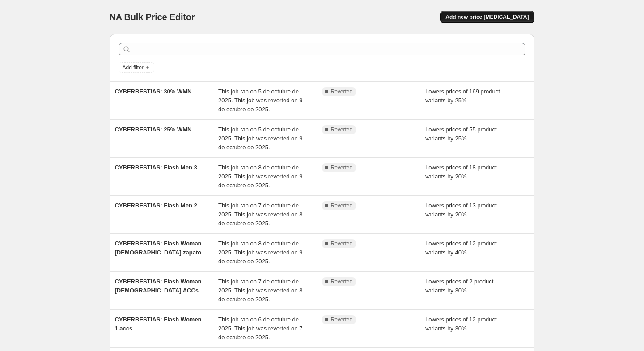 The width and height of the screenshot is (644, 351). What do you see at coordinates (156, 167) in the screenshot?
I see `span: CYBERBESTIAS: Flash Men 3` at bounding box center [156, 167].